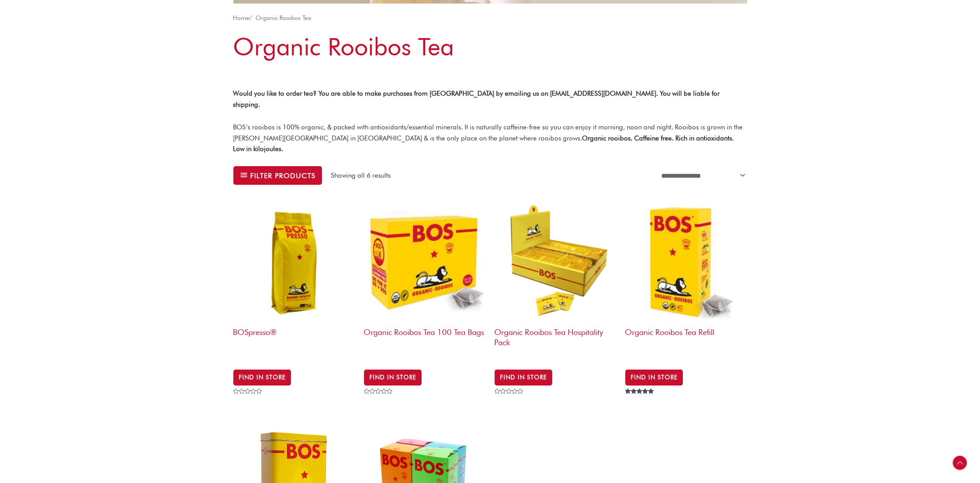 This screenshot has height=483, width=980. I want to click on h1: Organic Rooibos Tea, so click(490, 47).